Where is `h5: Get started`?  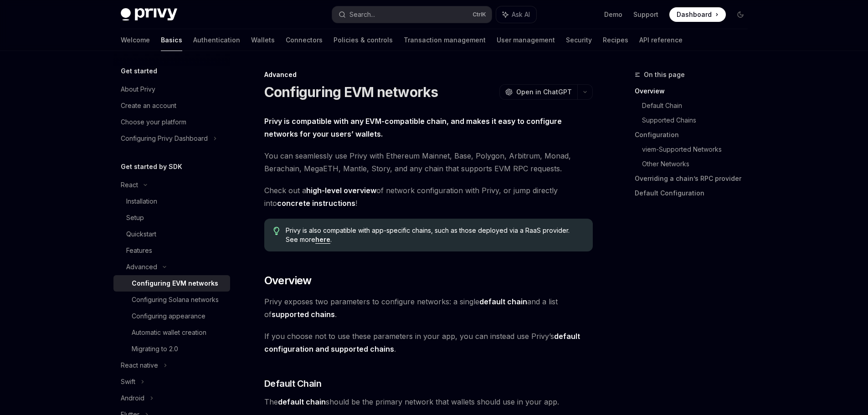 h5: Get started is located at coordinates (139, 71).